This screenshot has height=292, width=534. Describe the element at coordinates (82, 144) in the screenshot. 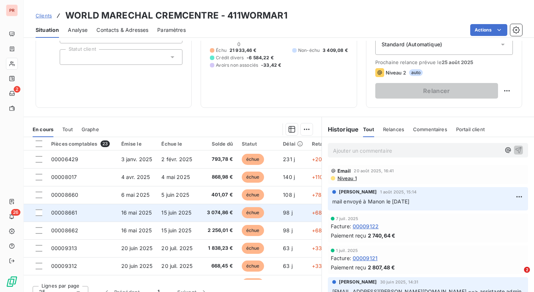

I see `div: Pièces comptables` at that location.